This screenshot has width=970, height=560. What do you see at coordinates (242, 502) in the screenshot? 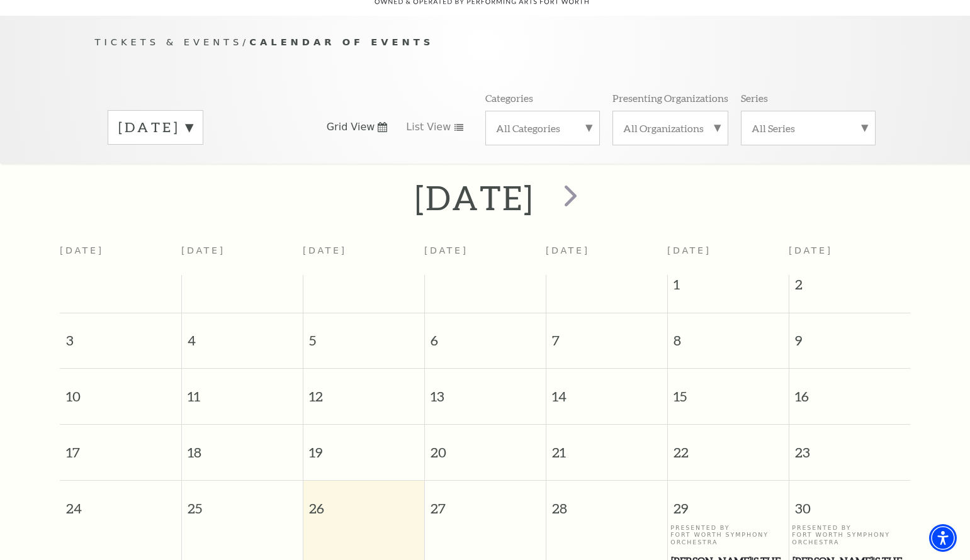
I see `span: 25` at bounding box center [242, 502].